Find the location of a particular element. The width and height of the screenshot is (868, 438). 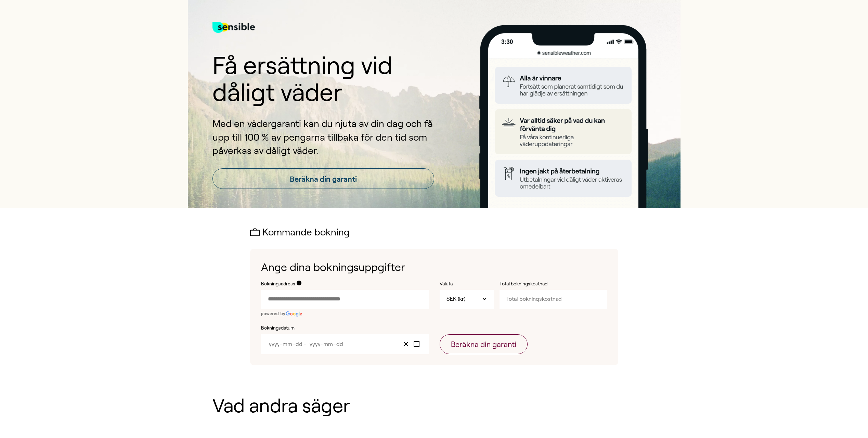

span: SEK (kr) is located at coordinates (456, 299).